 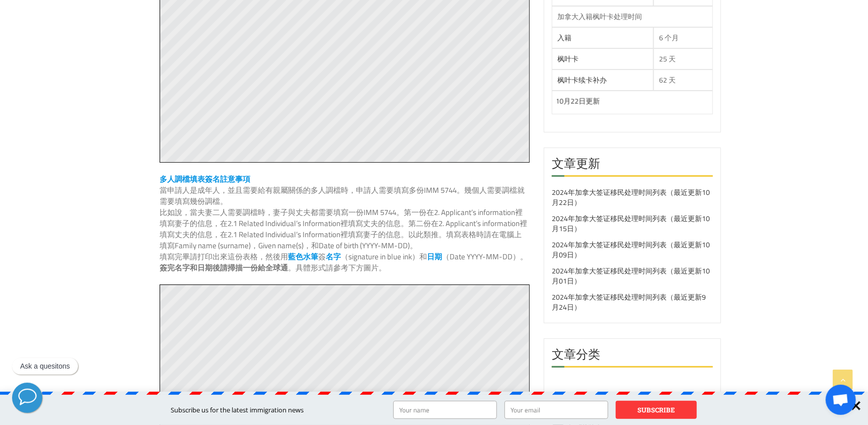 What do you see at coordinates (45, 366) in the screenshot?
I see `p: Ask a quesitons` at bounding box center [45, 366].